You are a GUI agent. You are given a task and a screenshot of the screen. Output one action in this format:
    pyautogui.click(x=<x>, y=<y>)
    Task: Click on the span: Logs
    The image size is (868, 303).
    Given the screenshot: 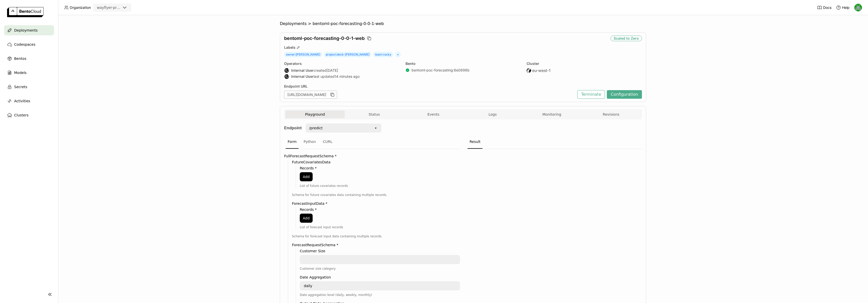 What is the action you would take?
    pyautogui.click(x=493, y=114)
    